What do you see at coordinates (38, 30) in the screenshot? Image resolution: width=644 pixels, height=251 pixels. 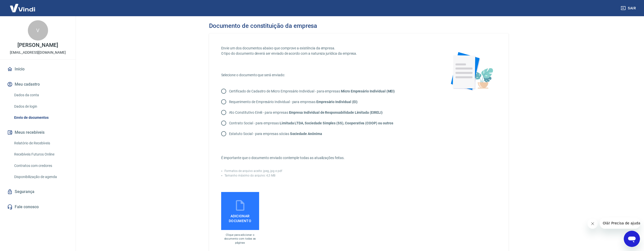 I see `div: V` at bounding box center [38, 30].